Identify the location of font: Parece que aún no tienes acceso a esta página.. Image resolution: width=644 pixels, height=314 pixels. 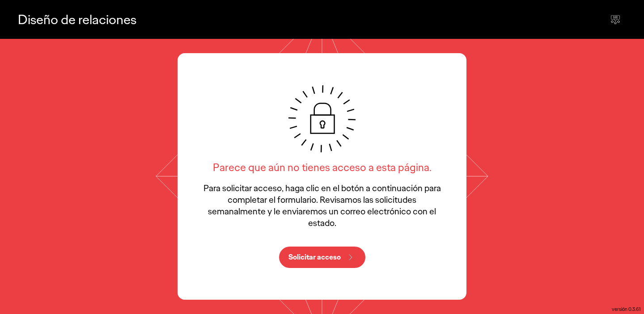
(322, 167).